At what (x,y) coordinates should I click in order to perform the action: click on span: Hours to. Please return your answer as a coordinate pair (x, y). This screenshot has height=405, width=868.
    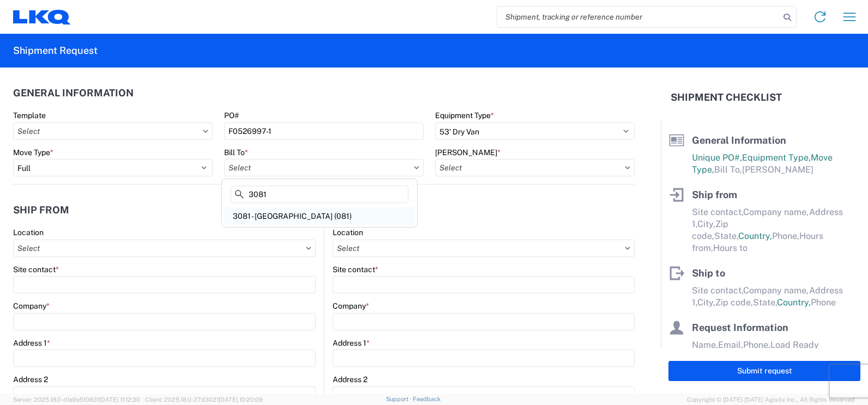
    Looking at the image, I should click on (730, 248).